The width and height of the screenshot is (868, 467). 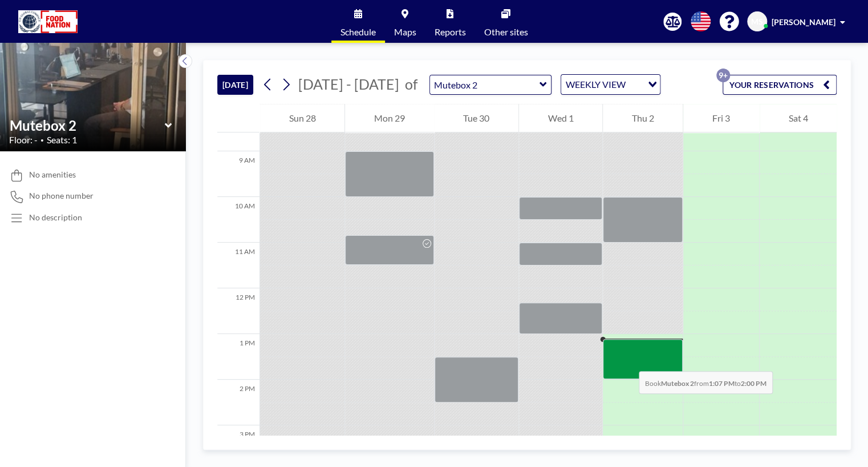 I want to click on span: Maps, so click(x=404, y=32).